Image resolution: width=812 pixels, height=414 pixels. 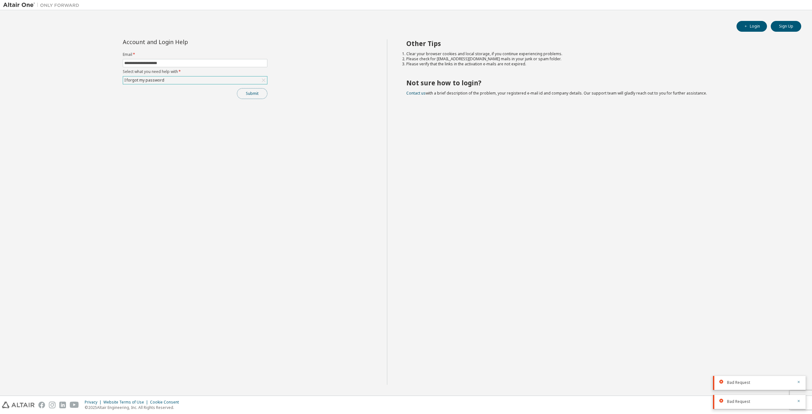 What do you see at coordinates (18, 405) in the screenshot?
I see `img: altair_logo.svg` at bounding box center [18, 405].